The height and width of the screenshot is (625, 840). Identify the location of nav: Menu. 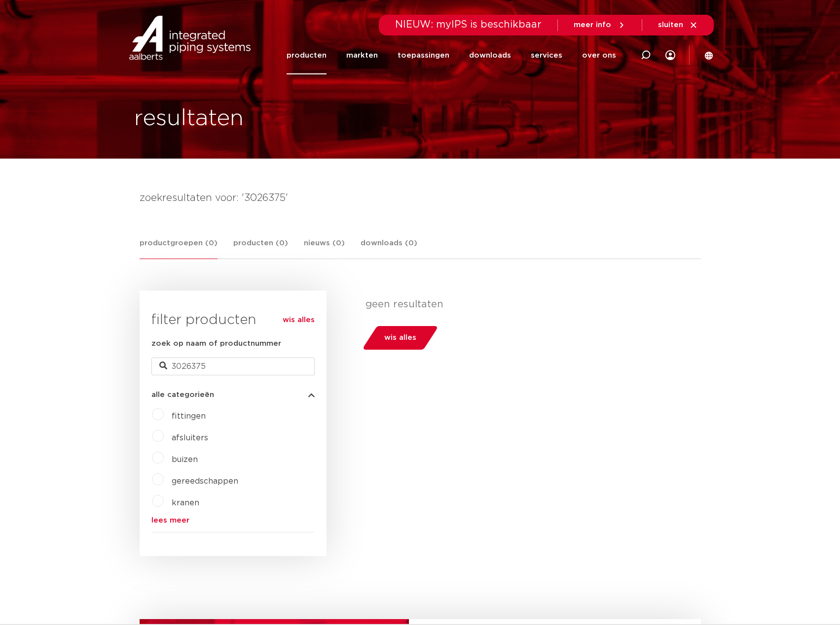
(451, 55).